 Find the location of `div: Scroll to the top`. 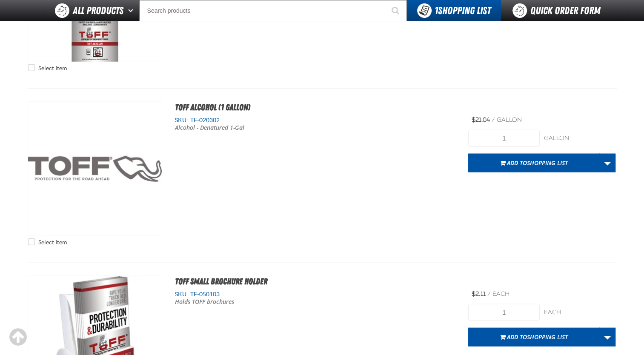

div: Scroll to the top is located at coordinates (18, 337).